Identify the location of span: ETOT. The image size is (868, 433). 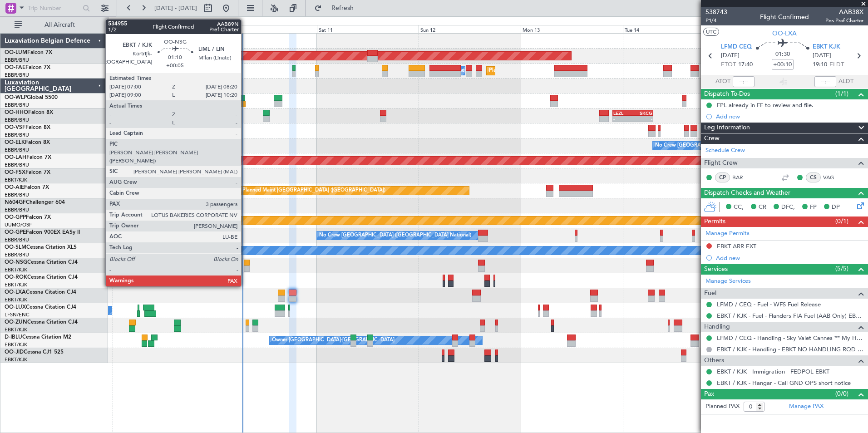
(728, 65).